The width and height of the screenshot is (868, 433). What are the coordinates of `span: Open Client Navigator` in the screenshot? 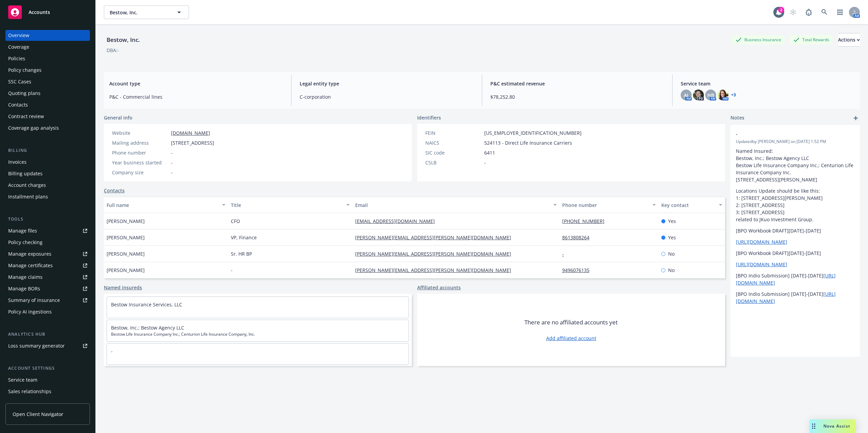 It's located at (38, 414).